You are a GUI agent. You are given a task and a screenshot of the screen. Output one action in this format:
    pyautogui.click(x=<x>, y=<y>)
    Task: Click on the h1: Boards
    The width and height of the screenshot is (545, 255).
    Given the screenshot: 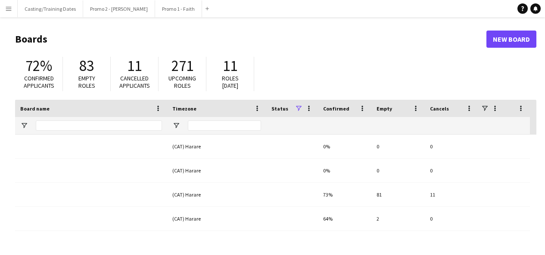 What is the action you would take?
    pyautogui.click(x=251, y=39)
    